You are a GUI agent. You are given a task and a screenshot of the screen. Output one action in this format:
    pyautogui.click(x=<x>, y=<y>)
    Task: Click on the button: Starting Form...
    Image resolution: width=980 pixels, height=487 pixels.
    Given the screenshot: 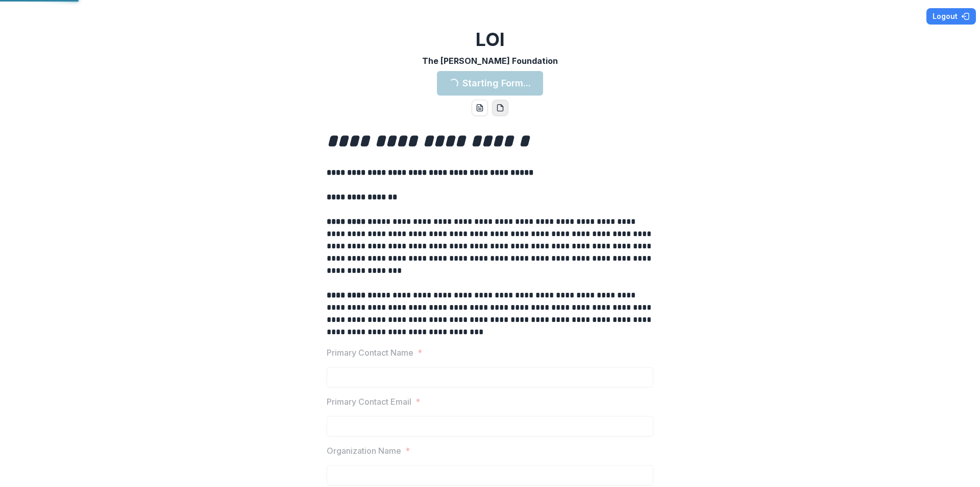 What is the action you would take?
    pyautogui.click(x=490, y=83)
    